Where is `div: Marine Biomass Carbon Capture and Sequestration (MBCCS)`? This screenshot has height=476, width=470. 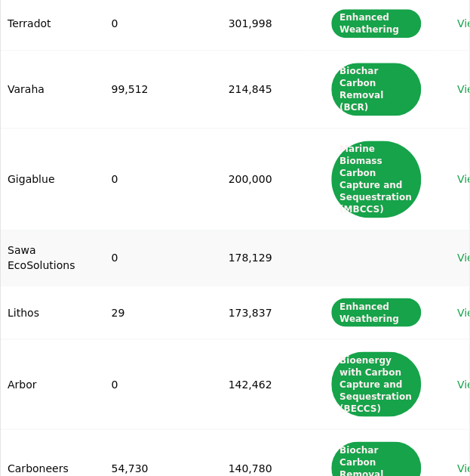 div: Marine Biomass Carbon Capture and Sequestration (MBCCS) is located at coordinates (376, 179).